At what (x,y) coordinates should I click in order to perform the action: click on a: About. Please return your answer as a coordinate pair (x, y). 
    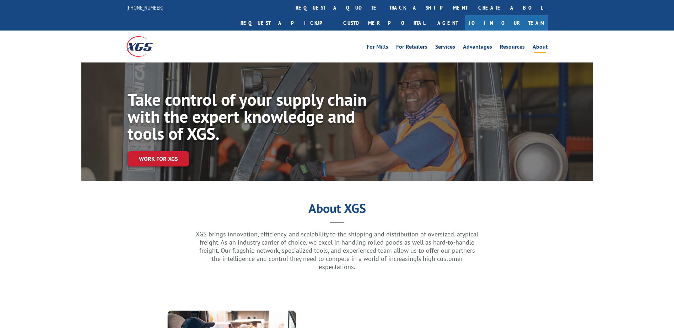
    Looking at the image, I should click on (540, 48).